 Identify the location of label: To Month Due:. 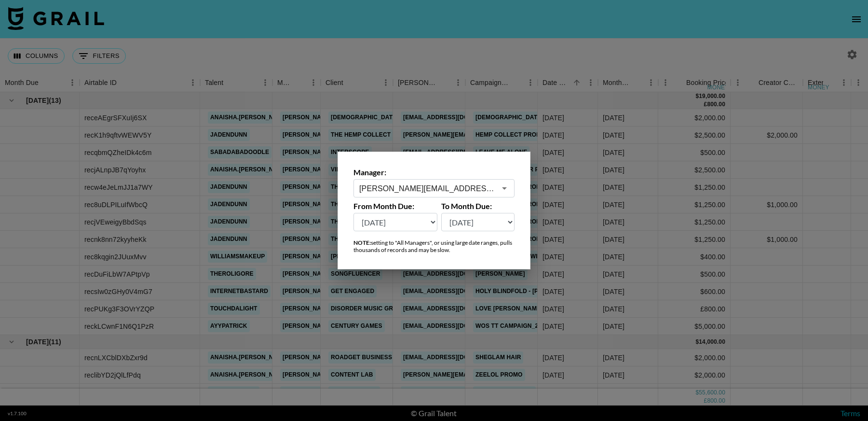
(478, 206).